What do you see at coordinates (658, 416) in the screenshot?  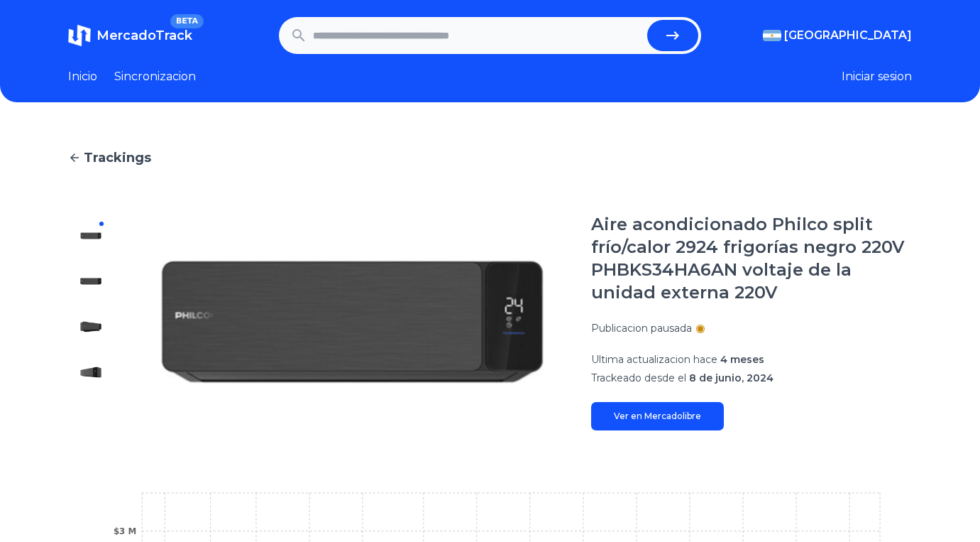 I see `a: Ver en Mercadolibre` at bounding box center [658, 416].